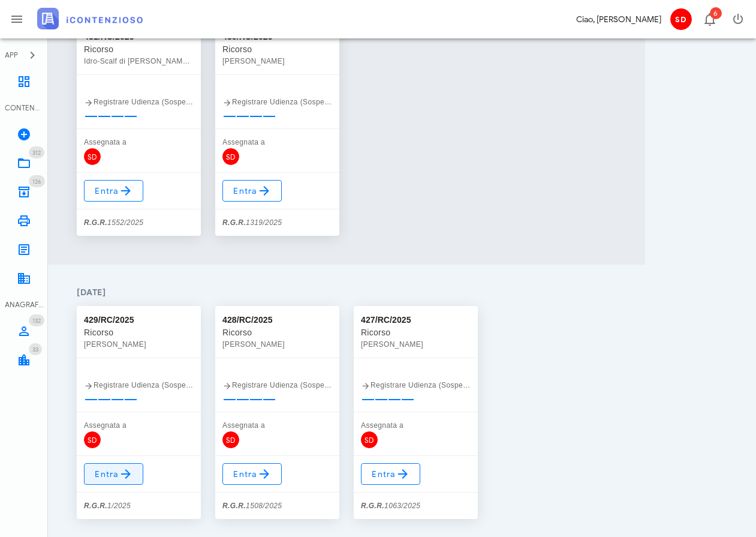 The image size is (756, 537). What do you see at coordinates (252, 223) in the screenshot?
I see `div: 1319/2025` at bounding box center [252, 223].